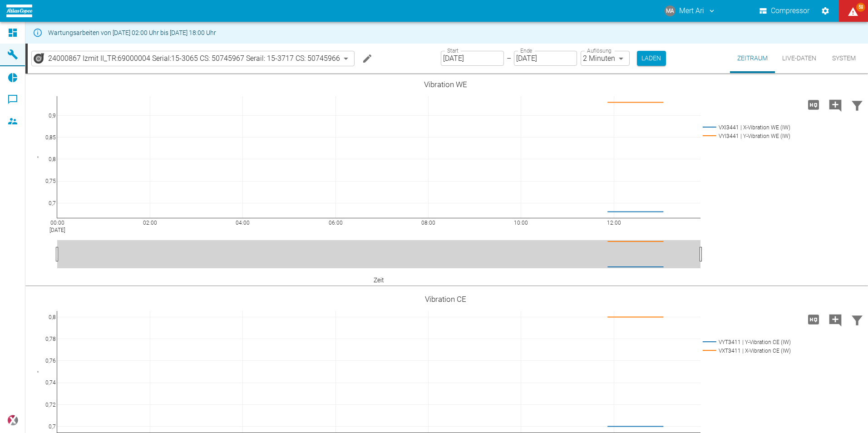 Image resolution: width=868 pixels, height=433 pixels. Describe the element at coordinates (605, 58) in the screenshot. I see `div: 2 Minuten` at that location.